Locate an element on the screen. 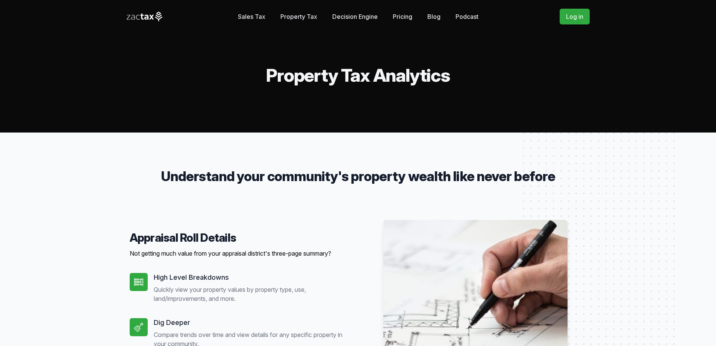  h5: Dig Deeper is located at coordinates (253, 322).